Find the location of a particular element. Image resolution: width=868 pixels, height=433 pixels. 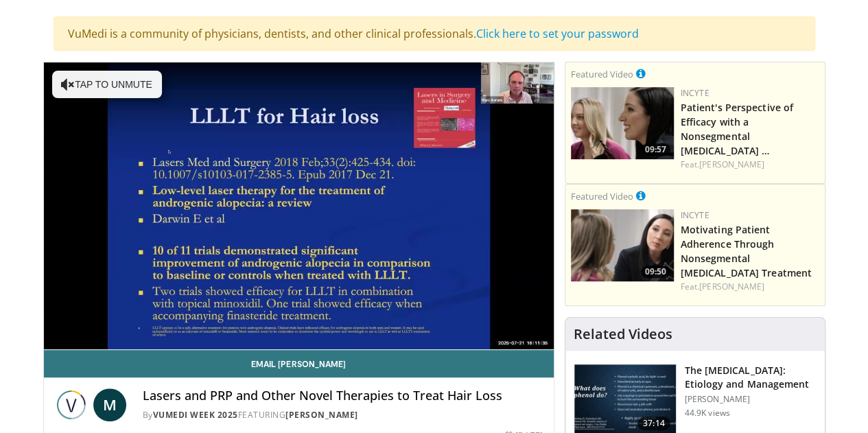

div: VuMedi is a community of physicians, dentists, and other clinical professionals. is located at coordinates (434, 34).